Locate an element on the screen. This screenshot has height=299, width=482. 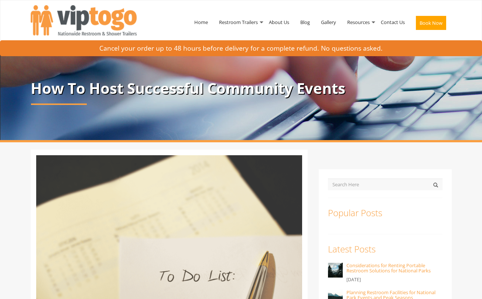
a: About Us is located at coordinates (279, 22).